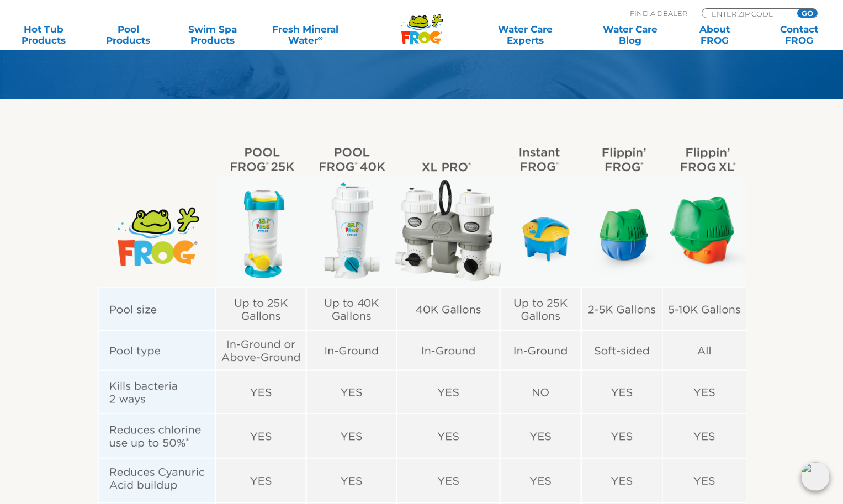  What do you see at coordinates (305, 35) in the screenshot?
I see `a: Fresh MineralWater∞` at bounding box center [305, 35].